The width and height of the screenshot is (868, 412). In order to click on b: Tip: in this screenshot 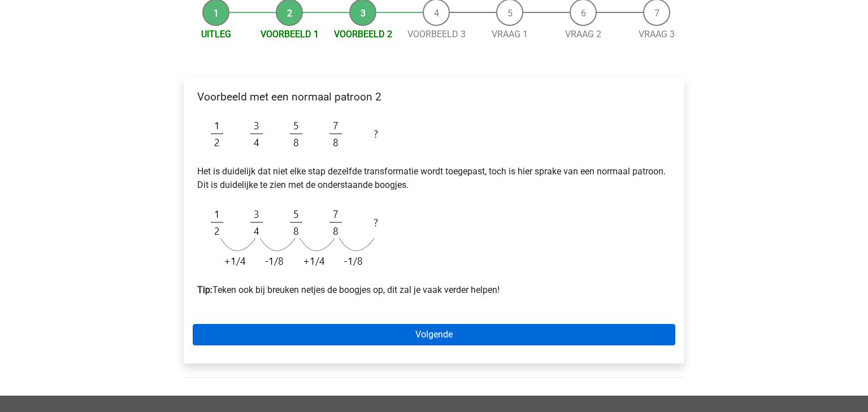, I will do `click(205, 290)`.